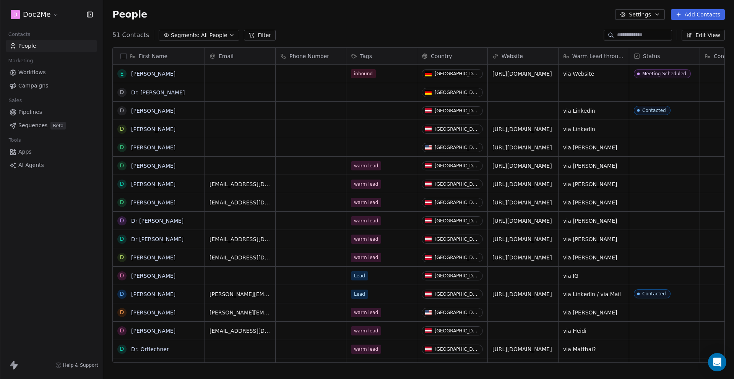 The height and width of the screenshot is (379, 734). What do you see at coordinates (226, 56) in the screenshot?
I see `span: Email` at bounding box center [226, 56].